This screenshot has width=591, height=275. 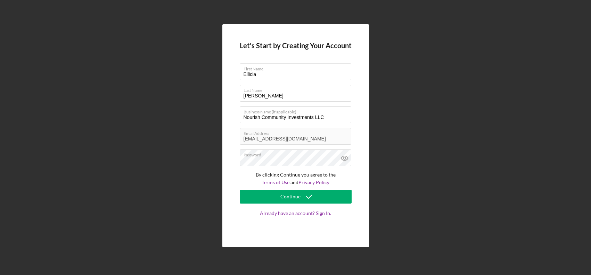 What do you see at coordinates (275, 182) in the screenshot?
I see `a: Terms of Use` at bounding box center [275, 182].